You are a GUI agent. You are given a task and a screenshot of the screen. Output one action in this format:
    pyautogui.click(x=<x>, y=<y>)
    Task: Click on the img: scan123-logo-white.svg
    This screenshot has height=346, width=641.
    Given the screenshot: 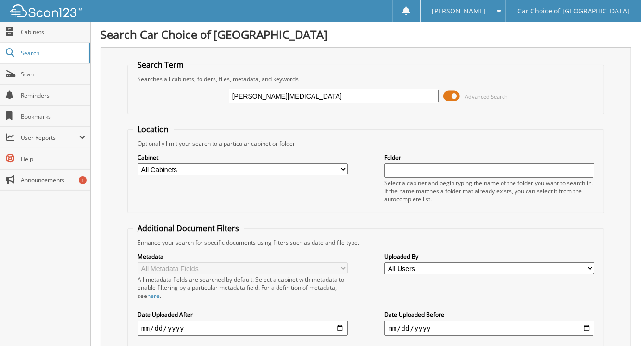 What is the action you would take?
    pyautogui.click(x=46, y=11)
    